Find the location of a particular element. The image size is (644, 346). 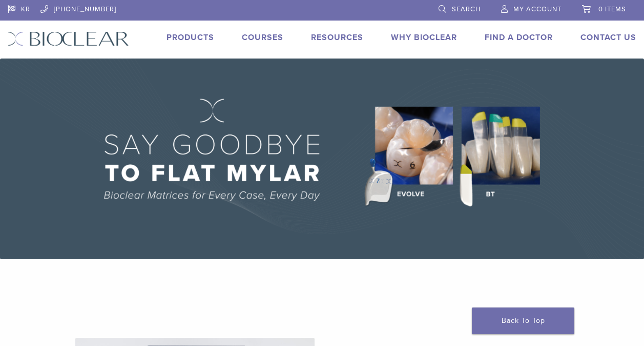

span: 0 items is located at coordinates (612, 9).